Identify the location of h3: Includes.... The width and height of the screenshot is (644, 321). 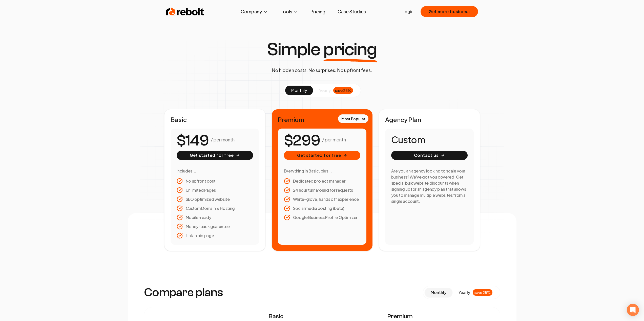
(215, 171).